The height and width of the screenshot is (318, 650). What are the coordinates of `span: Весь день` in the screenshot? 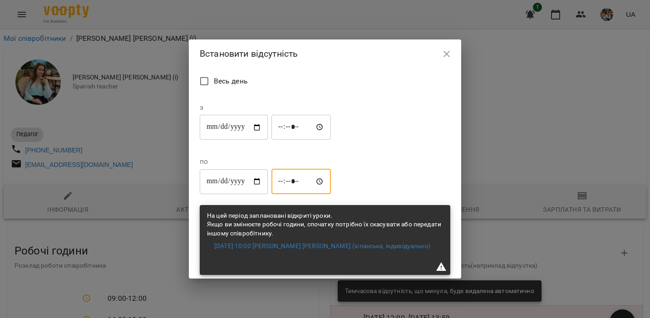 It's located at (231, 81).